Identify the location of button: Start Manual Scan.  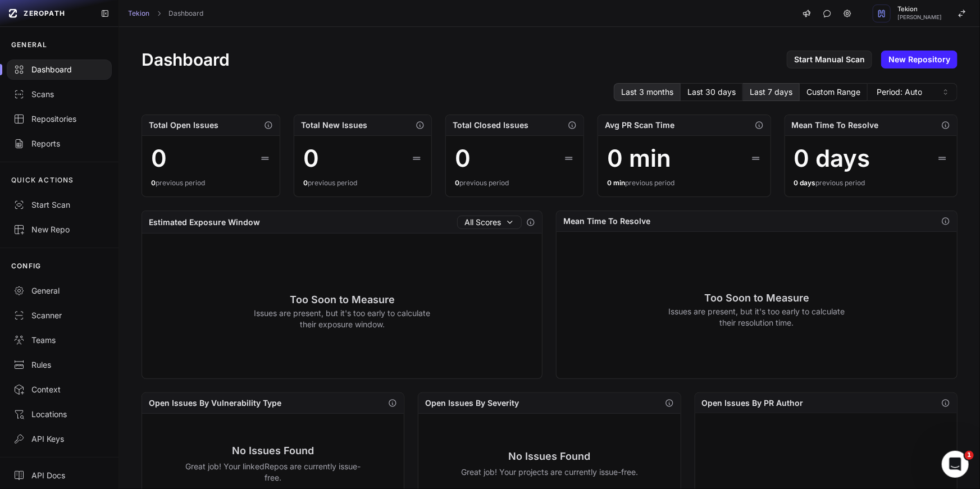
(830, 59).